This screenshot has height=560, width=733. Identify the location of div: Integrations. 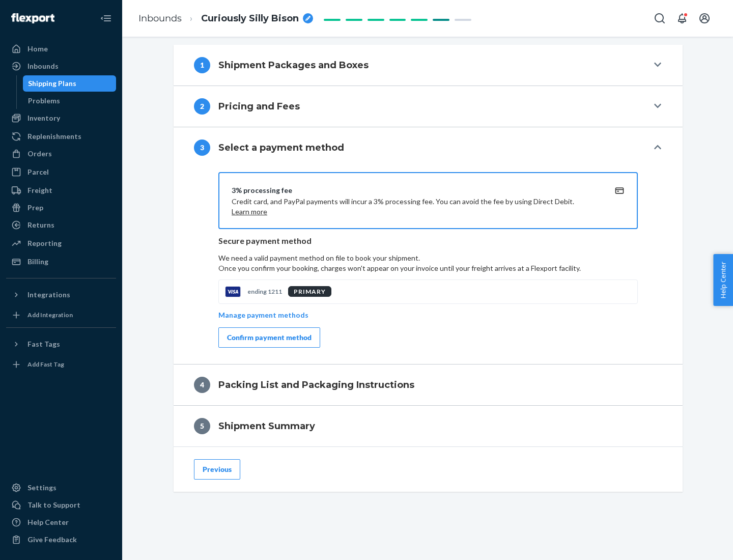
(49, 295).